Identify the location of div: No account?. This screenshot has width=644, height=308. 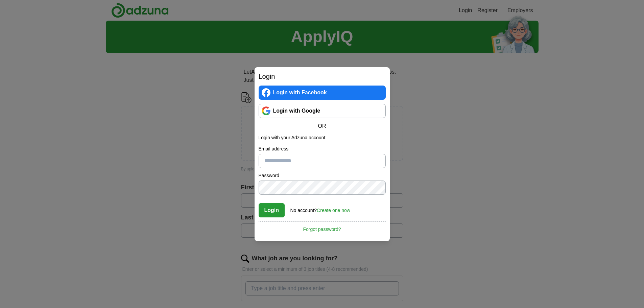
(320, 208).